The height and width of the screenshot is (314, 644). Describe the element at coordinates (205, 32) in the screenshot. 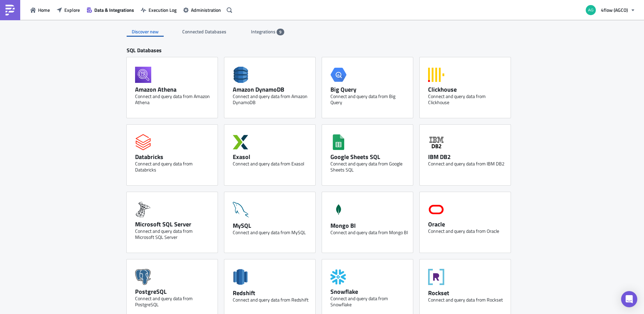

I see `span: Connected Databases` at that location.